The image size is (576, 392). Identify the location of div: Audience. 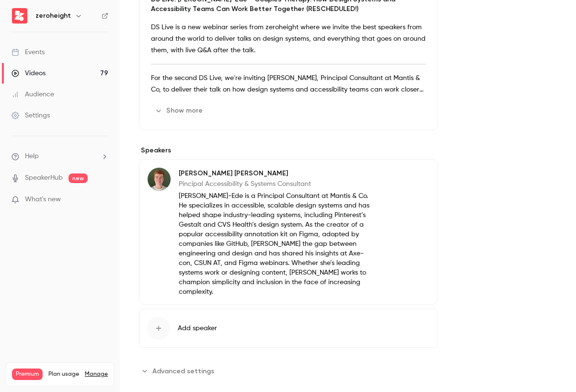
(33, 94).